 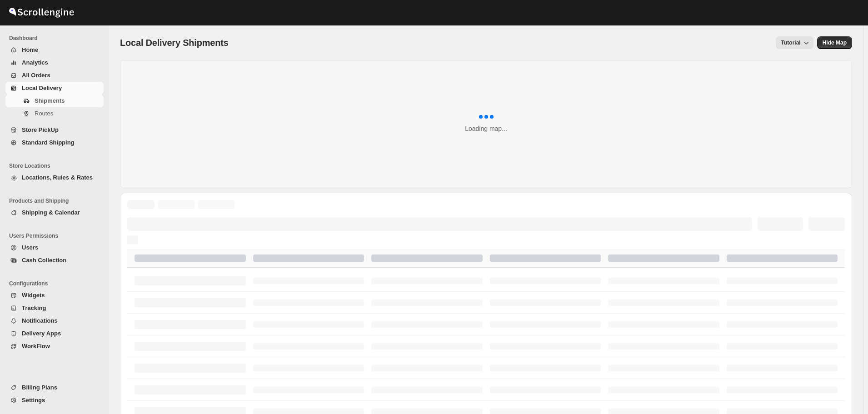 What do you see at coordinates (49, 100) in the screenshot?
I see `span: Shipments` at bounding box center [49, 100].